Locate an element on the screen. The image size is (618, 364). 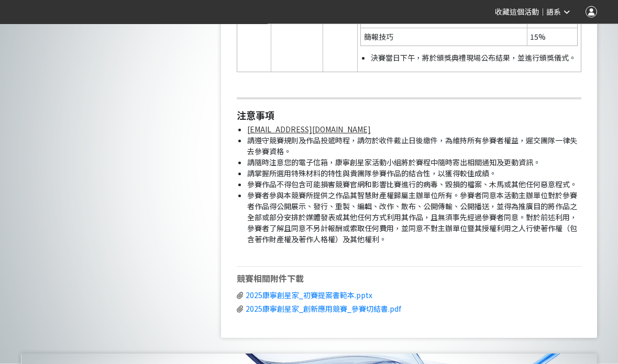
li: 決賽當日下午，將於頒獎典禮現場公布結果，並進行頒獎儀式。 is located at coordinates (473, 58).